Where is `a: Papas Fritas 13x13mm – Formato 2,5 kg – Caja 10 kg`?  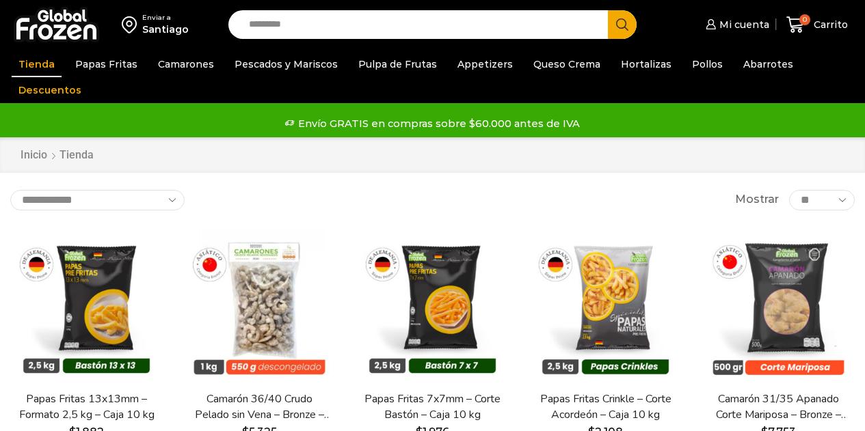
a: Papas Fritas 13x13mm – Formato 2,5 kg – Caja 10 kg is located at coordinates (86, 407).